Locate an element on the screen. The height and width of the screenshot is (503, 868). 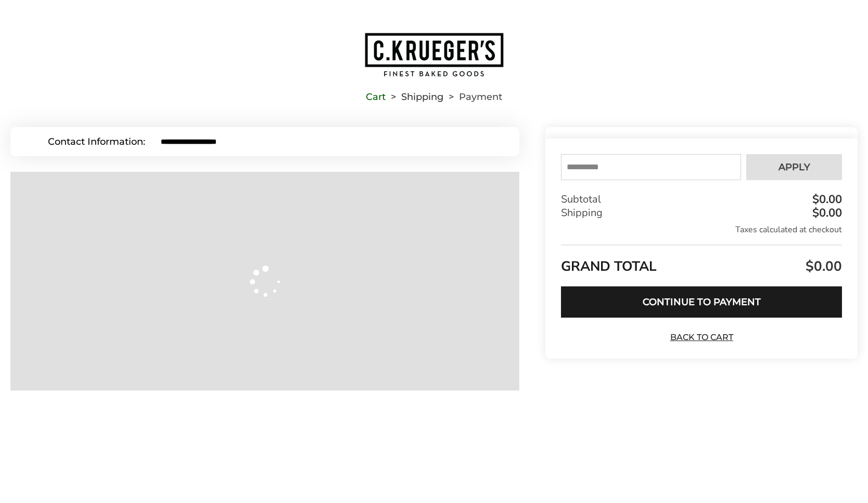
span: Payment is located at coordinates (481, 96).